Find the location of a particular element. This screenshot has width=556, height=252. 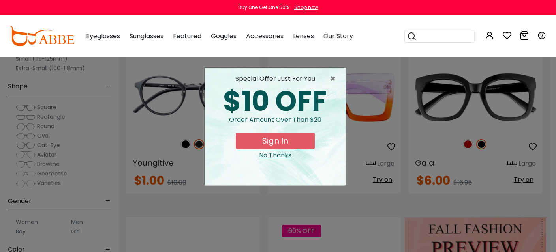

div: special offer just for you is located at coordinates (275, 79).